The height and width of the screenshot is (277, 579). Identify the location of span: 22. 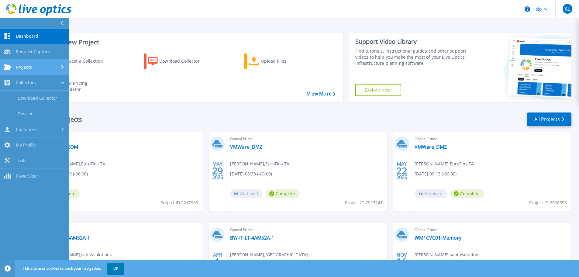
(402, 170).